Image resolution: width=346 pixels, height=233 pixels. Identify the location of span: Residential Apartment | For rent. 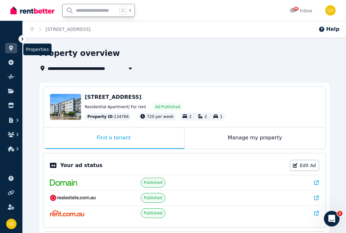
(115, 107).